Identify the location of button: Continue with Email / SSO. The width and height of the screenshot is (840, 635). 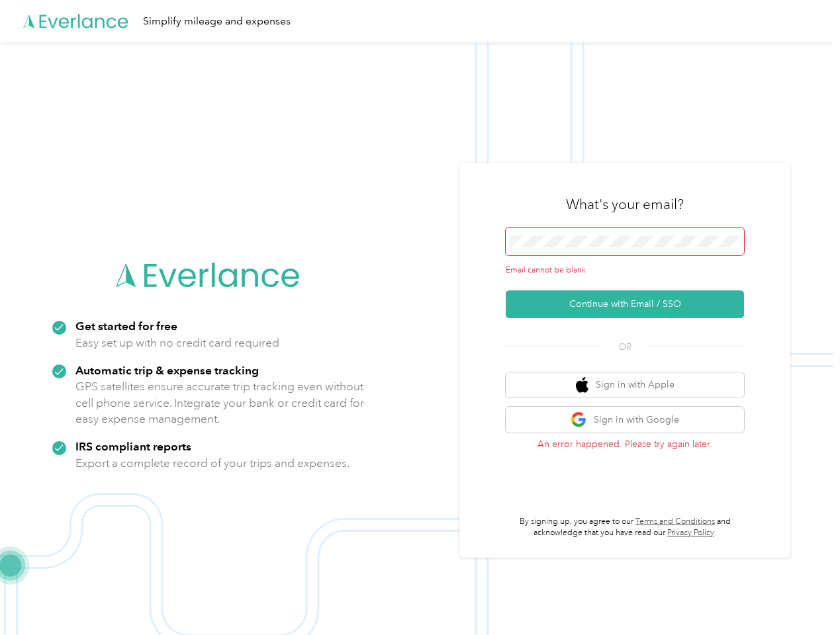
(625, 304).